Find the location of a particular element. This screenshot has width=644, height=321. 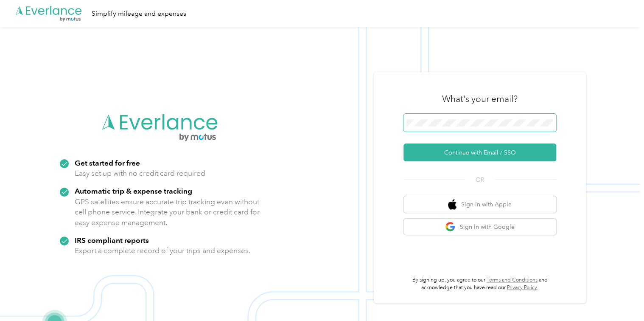

p: Easy set up with no credit card required is located at coordinates (140, 173).